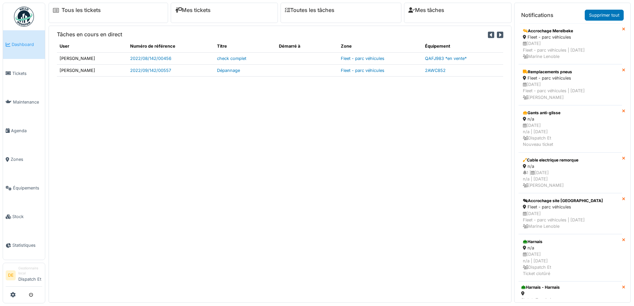 The height and width of the screenshot is (306, 634). What do you see at coordinates (570, 160) in the screenshot?
I see `div: Cable electrique remorque` at bounding box center [570, 160].